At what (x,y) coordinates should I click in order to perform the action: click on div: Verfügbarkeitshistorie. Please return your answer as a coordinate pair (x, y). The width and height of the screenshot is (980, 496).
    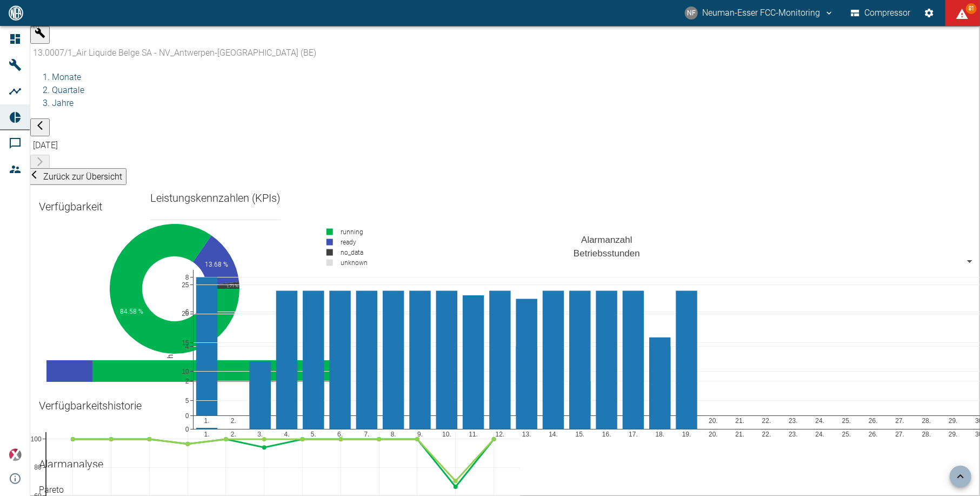
    Looking at the image, I should click on (90, 406).